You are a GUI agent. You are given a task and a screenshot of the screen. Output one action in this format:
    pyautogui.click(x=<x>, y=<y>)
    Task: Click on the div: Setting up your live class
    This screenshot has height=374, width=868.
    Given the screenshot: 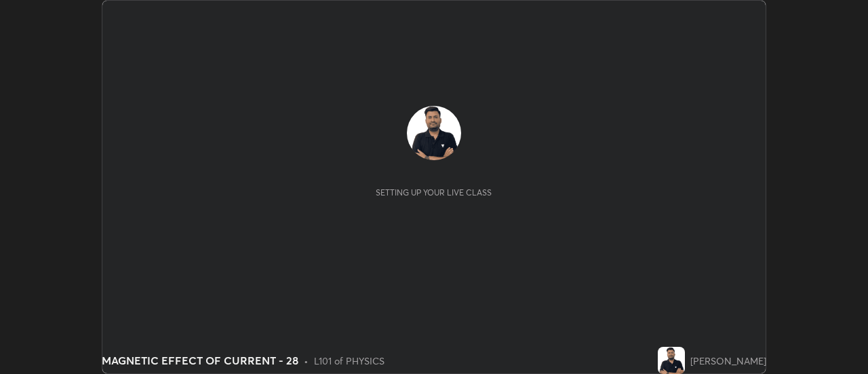 What is the action you would take?
    pyautogui.click(x=433, y=192)
    